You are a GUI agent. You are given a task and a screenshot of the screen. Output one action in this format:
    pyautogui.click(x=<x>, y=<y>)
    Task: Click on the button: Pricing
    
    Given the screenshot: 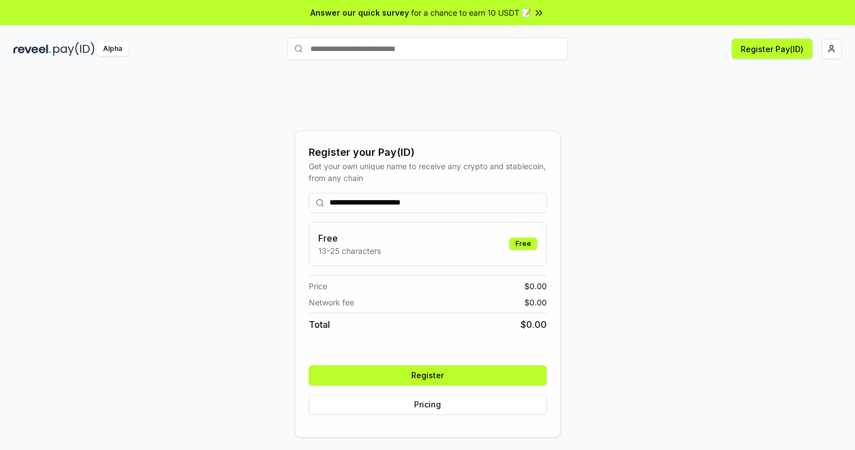 What is the action you would take?
    pyautogui.click(x=427, y=404)
    